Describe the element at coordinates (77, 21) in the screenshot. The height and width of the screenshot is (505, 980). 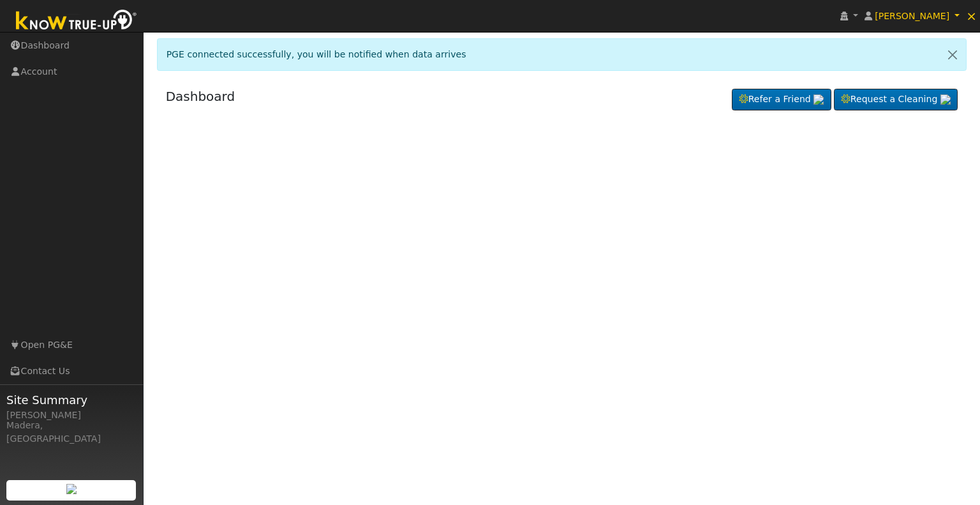
I see `img: Know True-Up` at that location.